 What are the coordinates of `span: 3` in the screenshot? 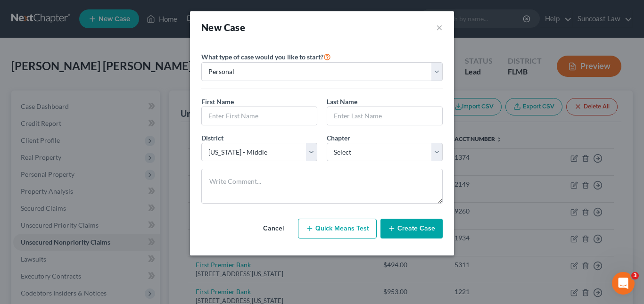 It's located at (635, 276).